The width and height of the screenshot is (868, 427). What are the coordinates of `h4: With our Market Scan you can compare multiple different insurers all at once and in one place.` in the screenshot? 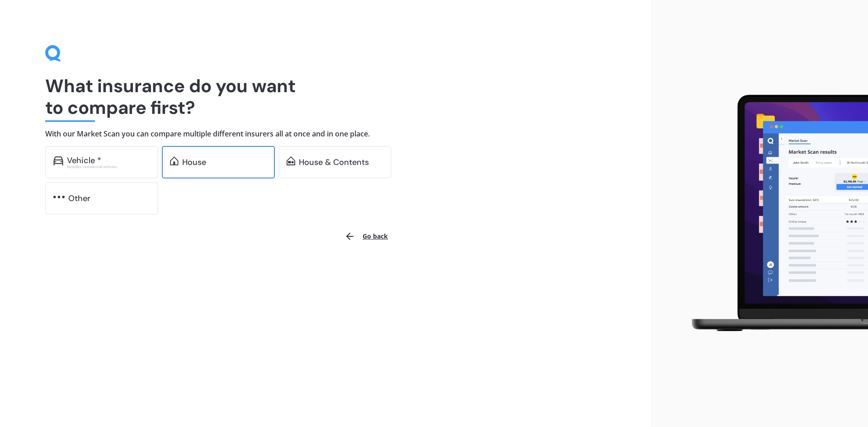 It's located at (326, 133).